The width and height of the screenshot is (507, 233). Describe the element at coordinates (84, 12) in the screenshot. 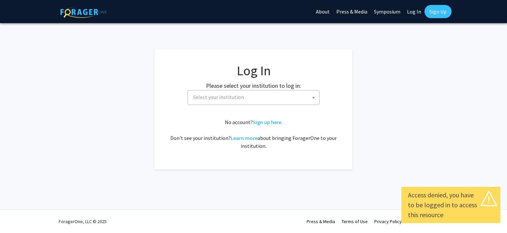

I see `img: ForagerOne Logo` at that location.